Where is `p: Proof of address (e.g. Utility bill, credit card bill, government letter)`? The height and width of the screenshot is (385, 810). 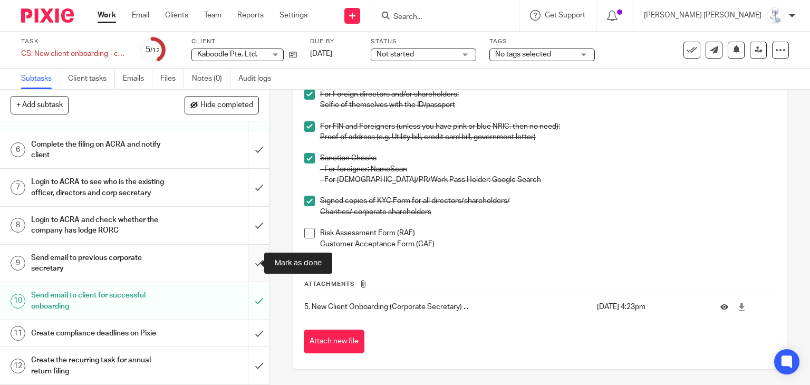
p: Proof of address (e.g. Utility bill, credit card bill, government letter) is located at coordinates (548, 137).